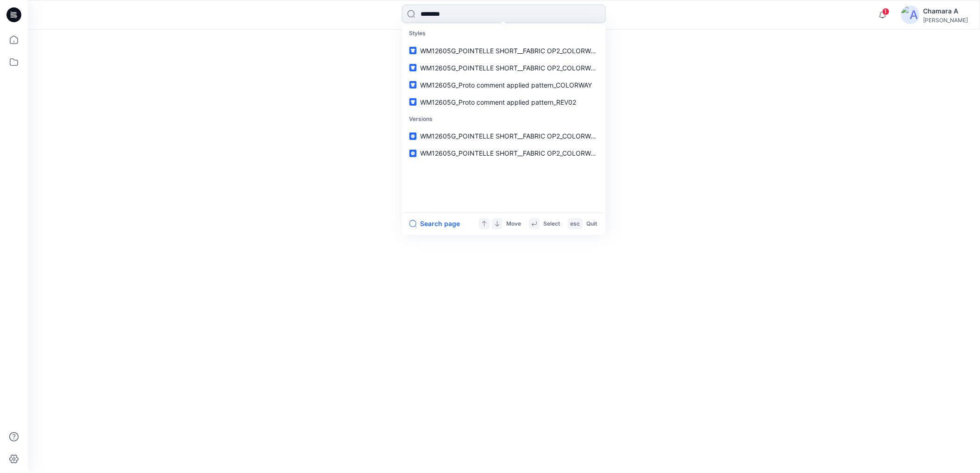 The height and width of the screenshot is (473, 980). I want to click on span: WM12605G_Proto comment applied pattern_REV02, so click(498, 102).